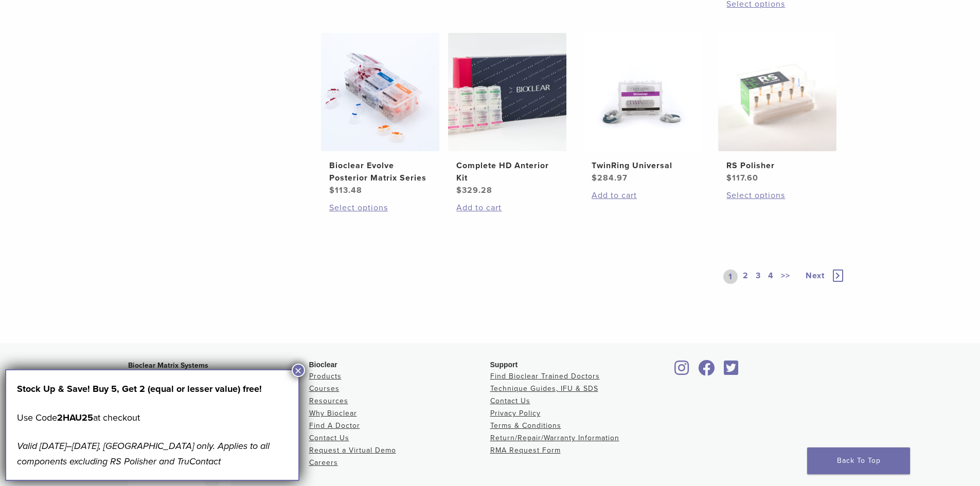 This screenshot has width=980, height=486. I want to click on a: Complete HD Anterior KitComplete HD Anterior Kit $329.28, so click(507, 115).